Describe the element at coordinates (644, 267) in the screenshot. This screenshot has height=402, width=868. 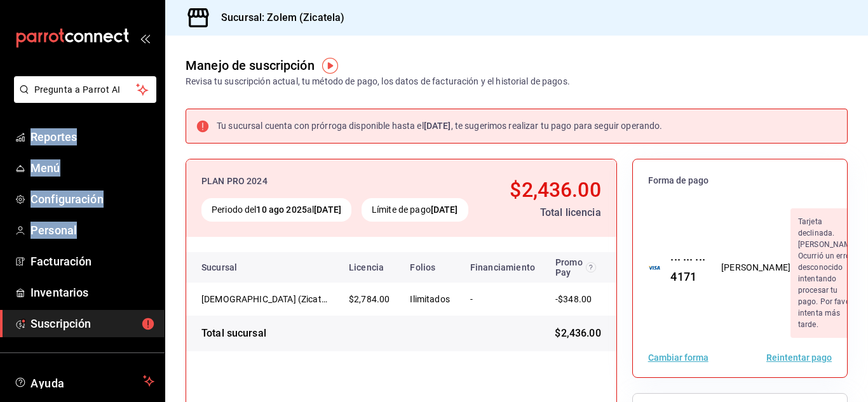
I see `th: Total` at that location.